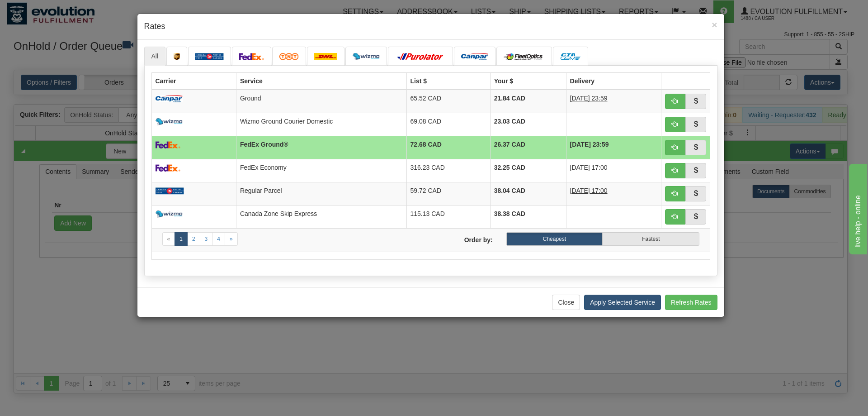  Describe the element at coordinates (528, 216) in the screenshot. I see `td: 38.38 CAD` at that location.